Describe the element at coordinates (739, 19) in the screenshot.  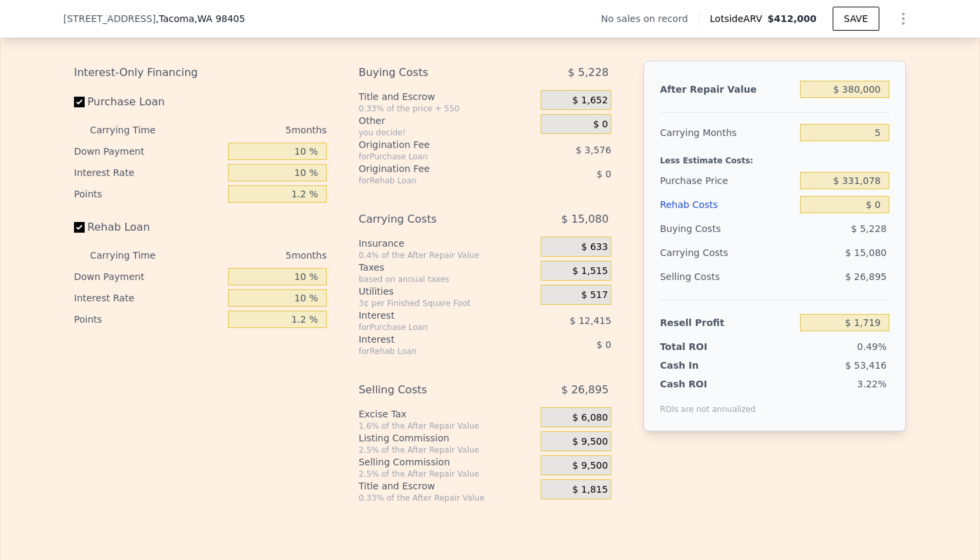
I see `span: Lotside ARV` at that location.